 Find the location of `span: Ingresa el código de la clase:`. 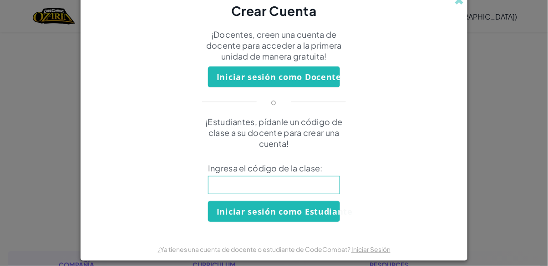

span: Ingresa el código de la clase: is located at coordinates (274, 169).